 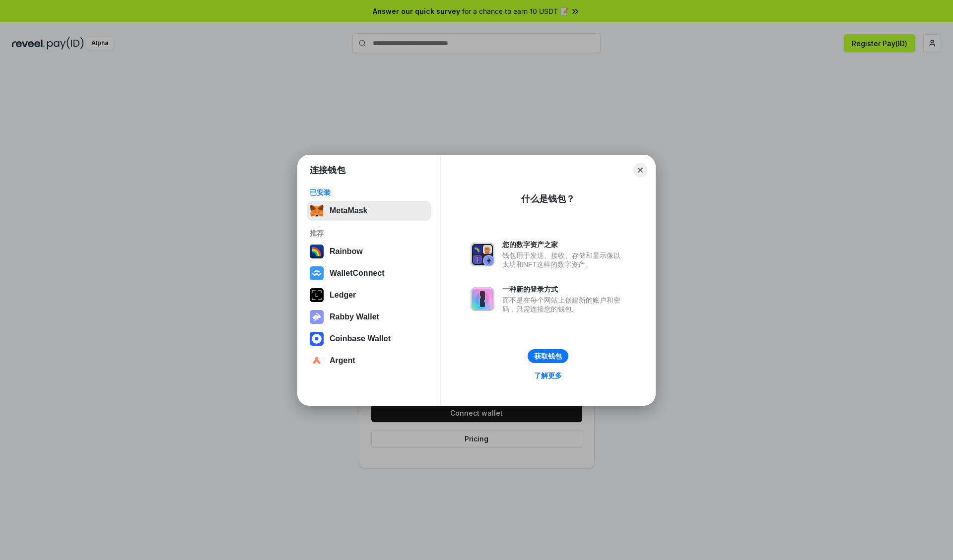 What do you see at coordinates (355, 317) in the screenshot?
I see `div: Rabby Wallet` at bounding box center [355, 317].